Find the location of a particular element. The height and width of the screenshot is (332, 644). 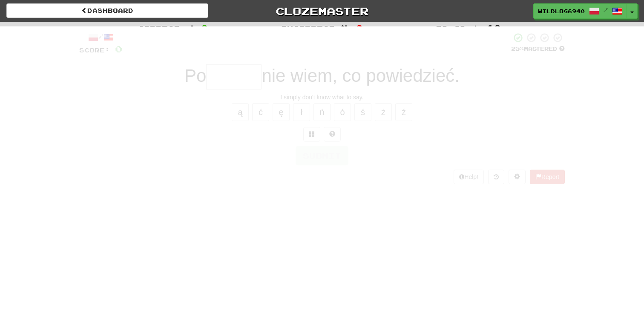

button: Single letter hint - you only get 1 per sentence and score half the points! alt+h is located at coordinates (332, 134).